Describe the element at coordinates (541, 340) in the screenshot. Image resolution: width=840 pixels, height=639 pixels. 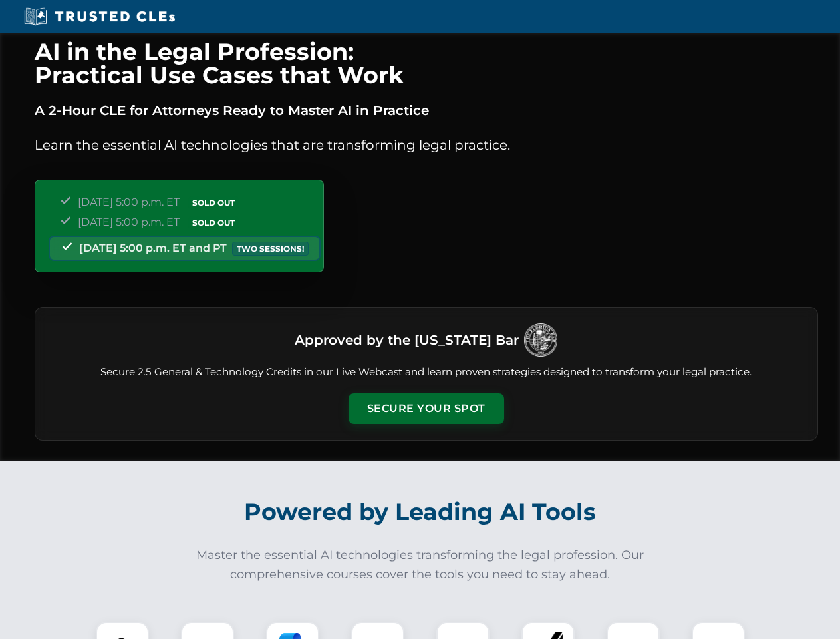
I see `img: Logo` at that location.